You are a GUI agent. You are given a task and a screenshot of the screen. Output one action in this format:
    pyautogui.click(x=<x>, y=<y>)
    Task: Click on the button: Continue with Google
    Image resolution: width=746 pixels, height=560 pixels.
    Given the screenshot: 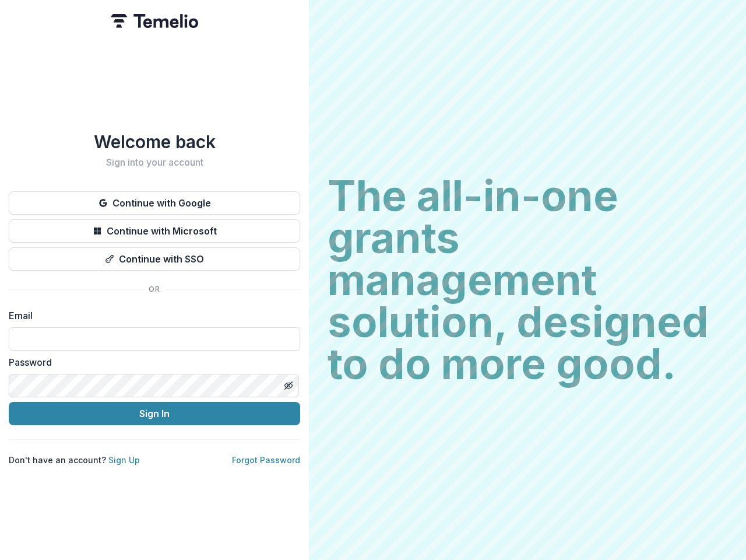 What is the action you would take?
    pyautogui.click(x=154, y=203)
    